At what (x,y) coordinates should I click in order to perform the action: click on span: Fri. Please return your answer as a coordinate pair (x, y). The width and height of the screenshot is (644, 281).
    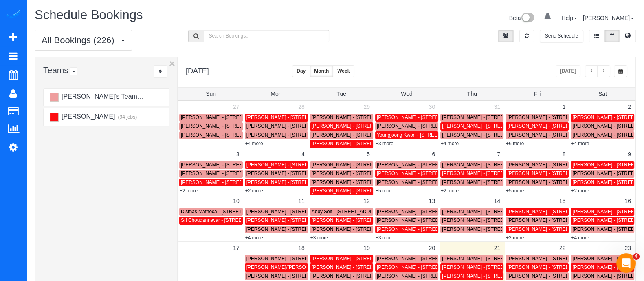
    Looking at the image, I should click on (537, 94).